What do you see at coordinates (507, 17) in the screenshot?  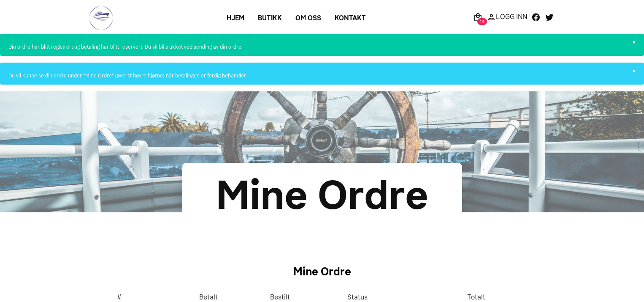 I see `a: Logg Inn` at bounding box center [507, 17].